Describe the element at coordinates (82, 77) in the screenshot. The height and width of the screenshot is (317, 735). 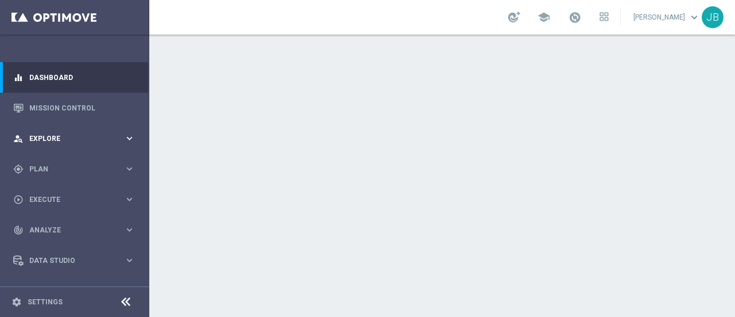
I see `a: Dashboard` at that location.